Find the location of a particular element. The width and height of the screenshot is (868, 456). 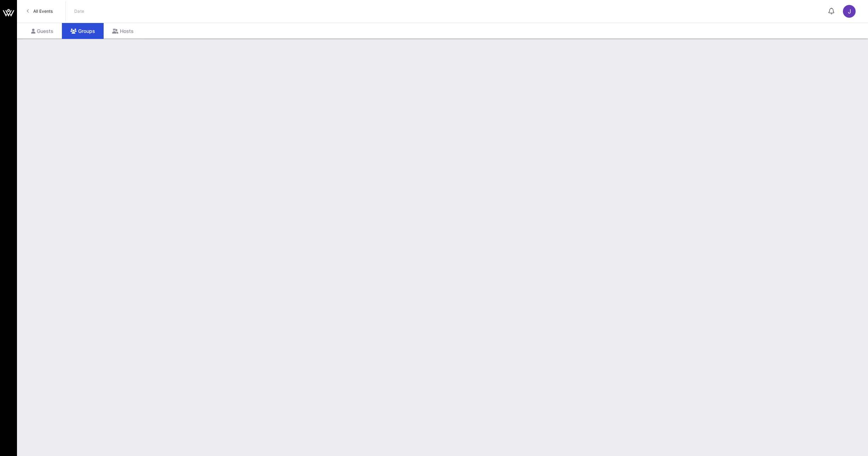

span: J is located at coordinates (849, 11).